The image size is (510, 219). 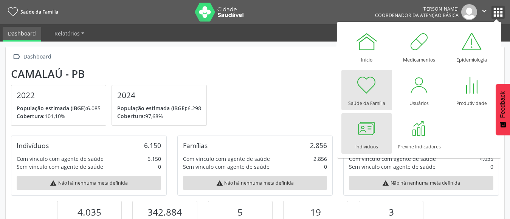 I want to click on a: Dashboard, so click(x=22, y=34).